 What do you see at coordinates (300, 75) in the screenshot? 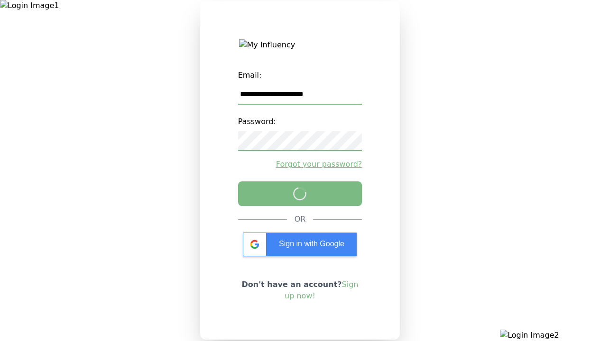
I see `label: Email:` at bounding box center [300, 75].